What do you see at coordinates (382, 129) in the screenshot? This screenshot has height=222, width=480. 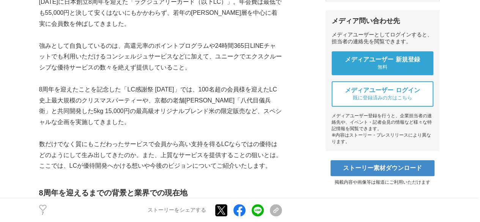 I see `div: メディアユーザー登録を行うと、企業担当者の連絡先や、イベント・記者会見の情報など様々な特記情報を閲覧できます。 ※内容はストーリー・プレスリリースにより異なります。` at bounding box center [382, 129].